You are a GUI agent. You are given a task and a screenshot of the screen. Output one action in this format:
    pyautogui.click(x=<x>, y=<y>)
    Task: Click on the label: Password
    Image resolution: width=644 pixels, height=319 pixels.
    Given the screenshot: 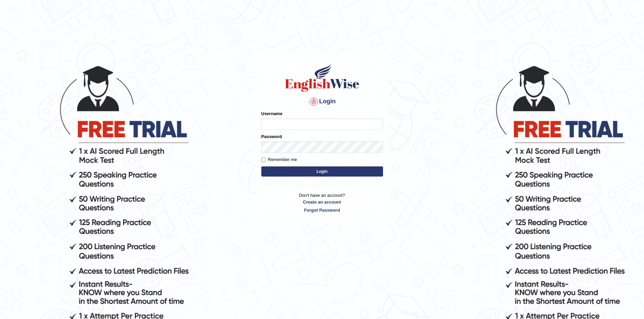 What is the action you would take?
    pyautogui.click(x=272, y=136)
    